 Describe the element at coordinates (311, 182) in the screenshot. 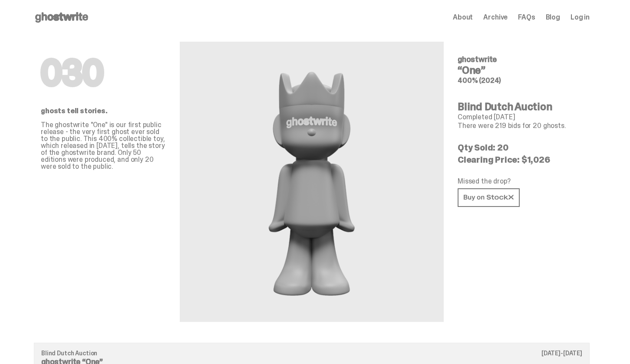

I see `img: ghostwrite&ldquo;One&rdquo;` at that location.